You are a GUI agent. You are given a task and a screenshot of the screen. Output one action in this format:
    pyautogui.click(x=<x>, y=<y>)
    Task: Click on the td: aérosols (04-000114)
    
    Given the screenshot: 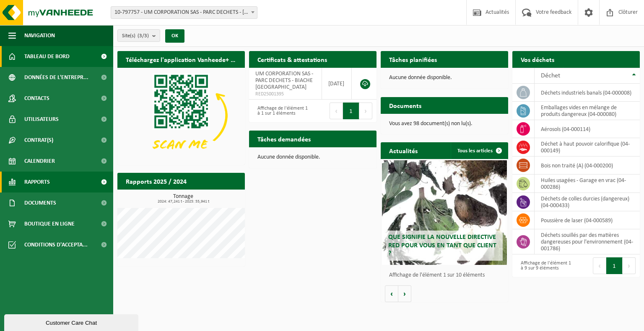 What is the action you would take?
    pyautogui.click(x=587, y=129)
    